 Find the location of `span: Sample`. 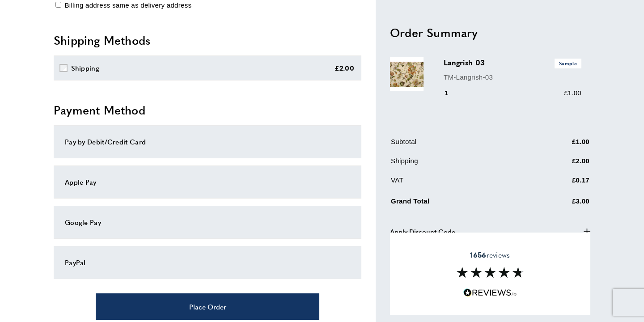

span: Sample is located at coordinates (568, 63).